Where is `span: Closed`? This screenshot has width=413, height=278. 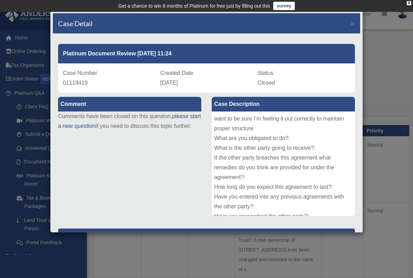
span: Closed is located at coordinates (267, 82).